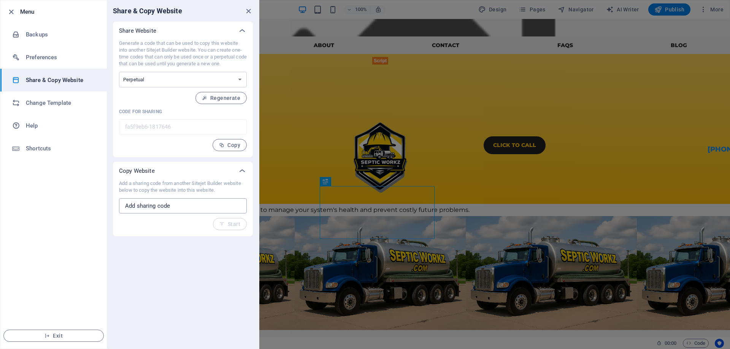  I want to click on h6: Preferences, so click(61, 57).